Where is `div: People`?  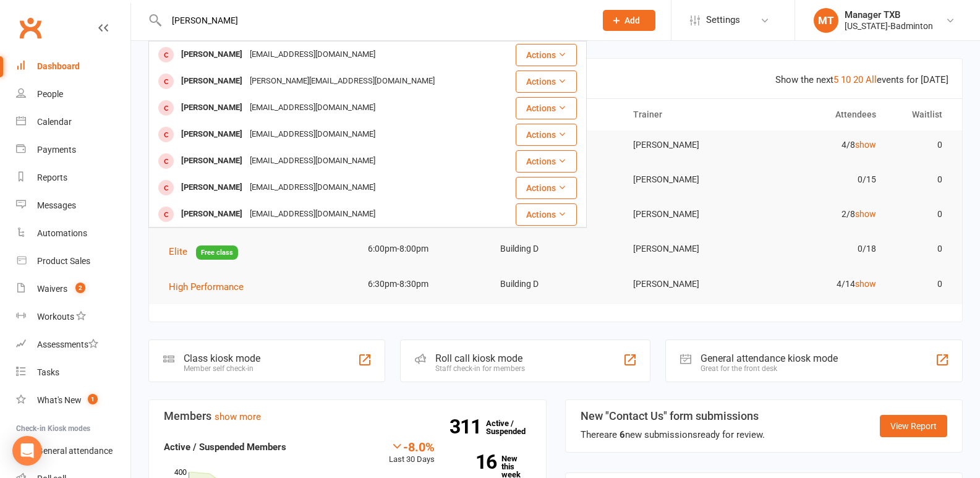 div: People is located at coordinates (50, 94).